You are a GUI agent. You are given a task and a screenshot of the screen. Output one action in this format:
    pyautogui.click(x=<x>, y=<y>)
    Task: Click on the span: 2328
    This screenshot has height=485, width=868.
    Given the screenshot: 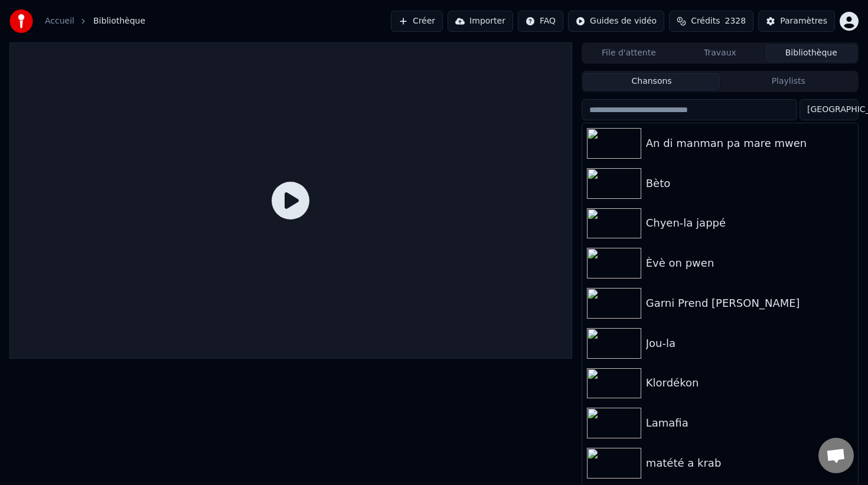 What is the action you would take?
    pyautogui.click(x=735, y=21)
    